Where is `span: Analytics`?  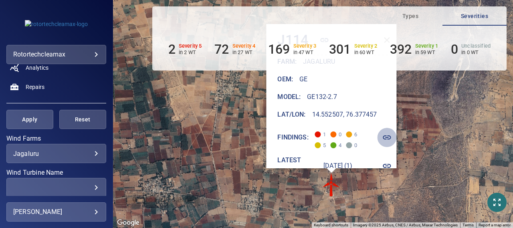
span: Analytics is located at coordinates (37, 68).